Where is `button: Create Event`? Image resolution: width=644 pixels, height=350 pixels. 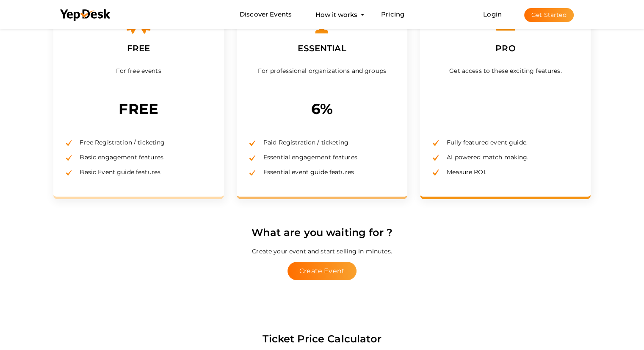
button: Create Event is located at coordinates (322, 271).